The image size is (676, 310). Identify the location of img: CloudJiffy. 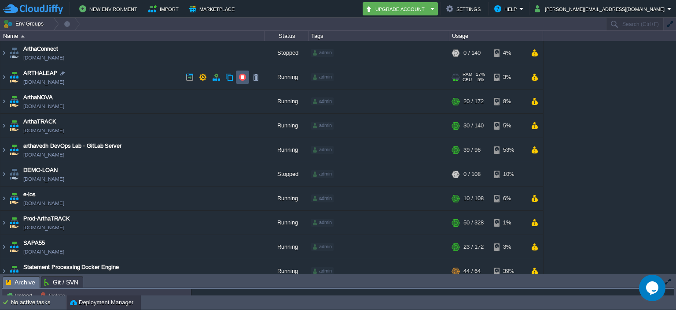
(33, 9).